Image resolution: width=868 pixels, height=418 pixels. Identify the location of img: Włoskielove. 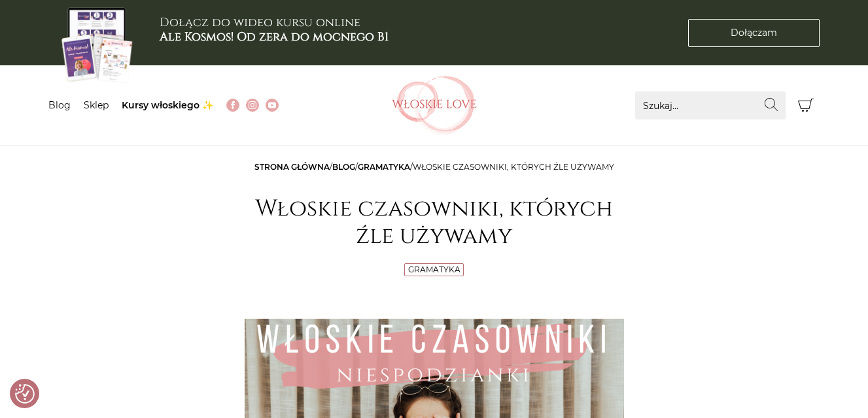
(434, 105).